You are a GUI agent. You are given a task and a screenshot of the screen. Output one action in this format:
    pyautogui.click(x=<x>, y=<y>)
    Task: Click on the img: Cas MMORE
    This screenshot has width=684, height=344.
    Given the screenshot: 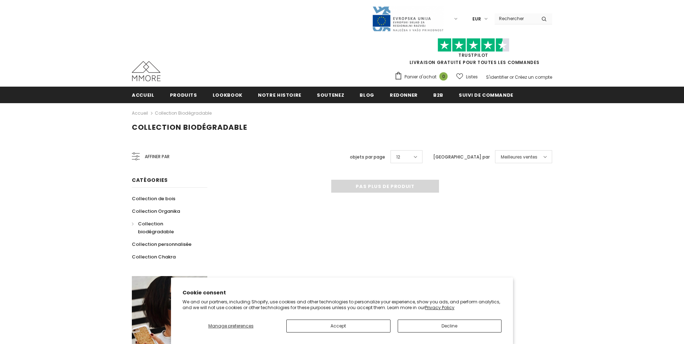 What is the action you would take?
    pyautogui.click(x=146, y=71)
    